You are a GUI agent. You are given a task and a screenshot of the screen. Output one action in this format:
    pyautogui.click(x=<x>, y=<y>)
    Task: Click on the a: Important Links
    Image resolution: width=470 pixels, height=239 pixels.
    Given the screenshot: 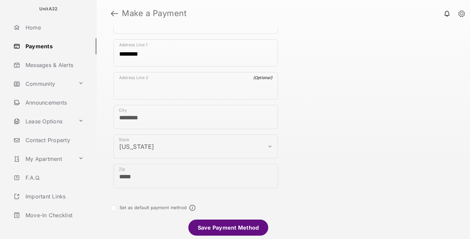 What is the action you would take?
    pyautogui.click(x=48, y=197)
    